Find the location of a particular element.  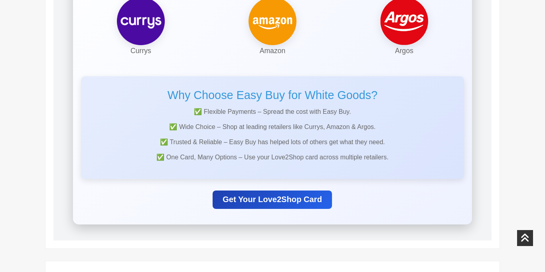

p: ✅ Flexible Payments – Spread the cost with Easy Buy. is located at coordinates (272, 112).